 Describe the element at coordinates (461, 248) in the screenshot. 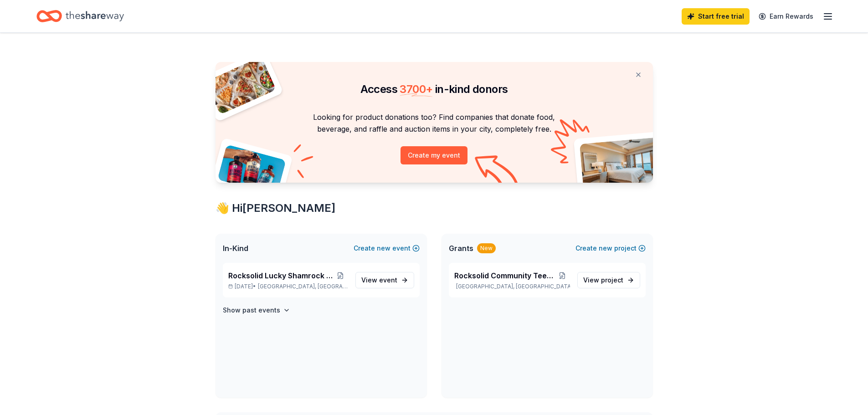

I see `span: Grants` at that location.